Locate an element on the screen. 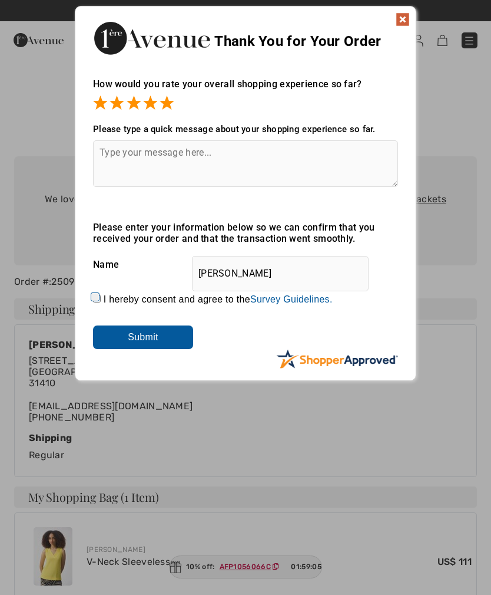 Image resolution: width=491 pixels, height=595 pixels. div: How would you rate your overall shopping experience so far? is located at coordinates (246, 89).